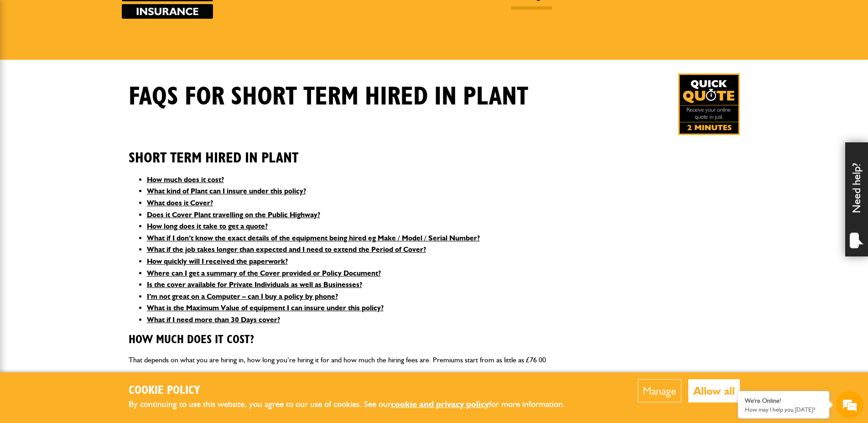 This screenshot has width=868, height=423. Describe the element at coordinates (857, 199) in the screenshot. I see `div: Need help?` at that location.